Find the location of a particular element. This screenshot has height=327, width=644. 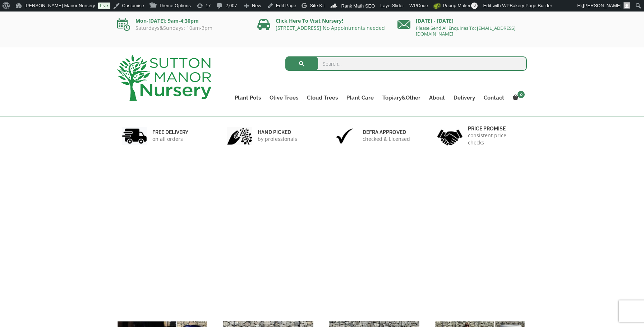

img: 2.jpg is located at coordinates (239, 136).